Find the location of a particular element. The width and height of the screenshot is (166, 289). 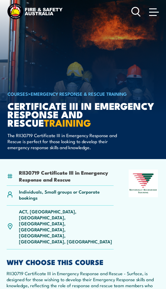

h1: Certificate III in Emergency Response and Rescue is located at coordinates (82, 114).